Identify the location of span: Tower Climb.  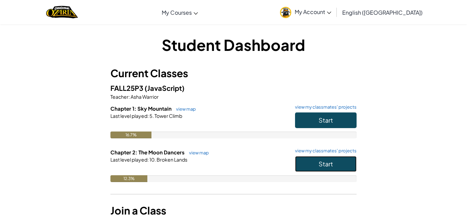
(168, 116).